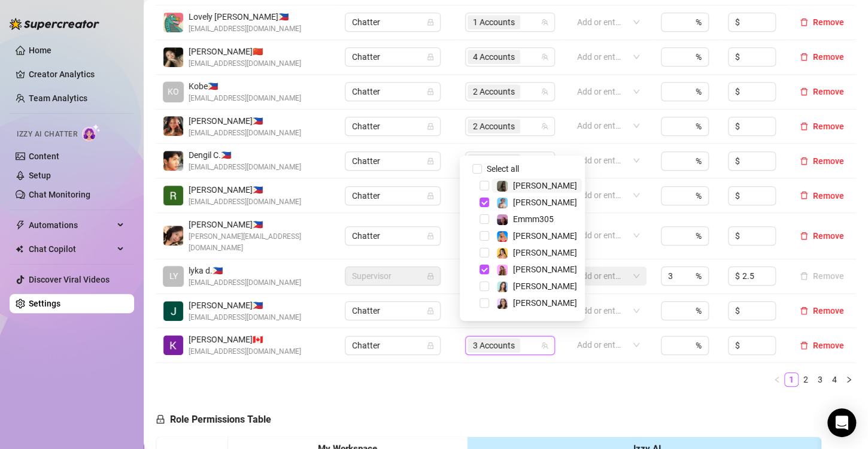  I want to click on a: Team Analytics, so click(58, 98).